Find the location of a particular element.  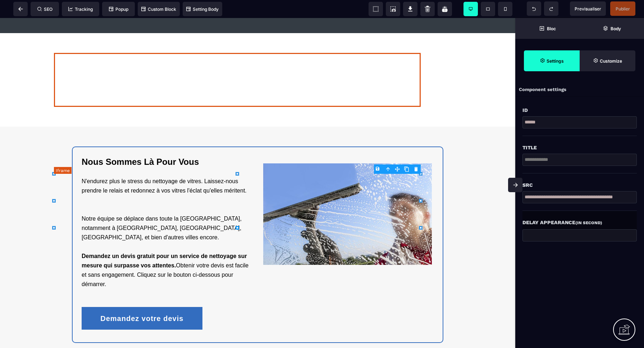

span: Previsualiser is located at coordinates (588, 9).